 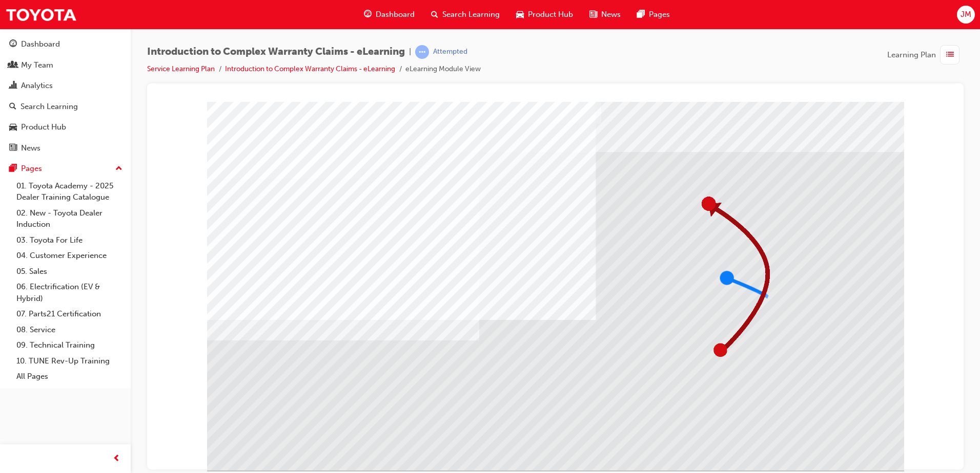 I want to click on a: search-iconSearch Learning, so click(x=466, y=14).